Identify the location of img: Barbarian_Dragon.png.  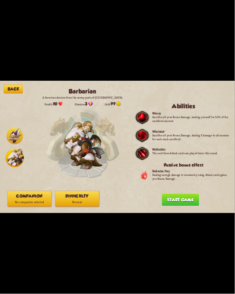
(84, 145).